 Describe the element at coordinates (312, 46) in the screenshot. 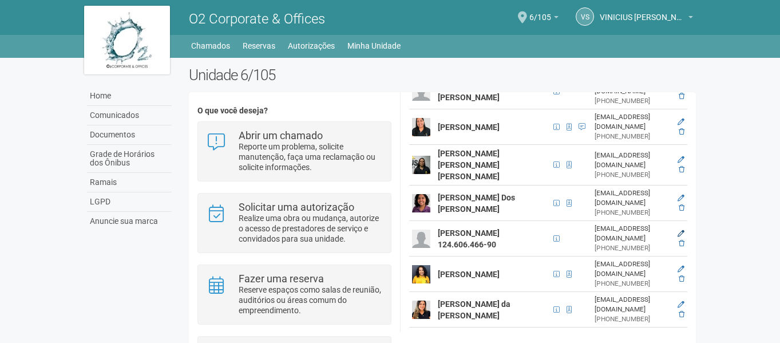

I see `a: Autorizações` at that location.